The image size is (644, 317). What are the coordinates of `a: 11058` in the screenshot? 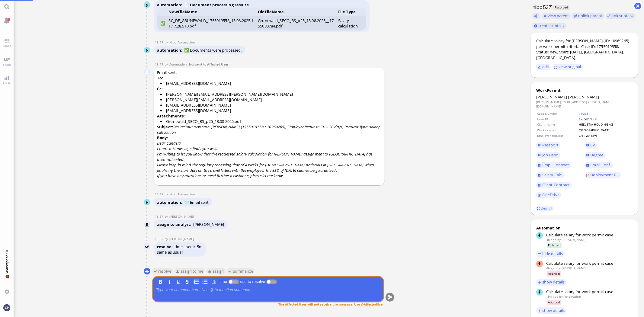 It's located at (584, 114).